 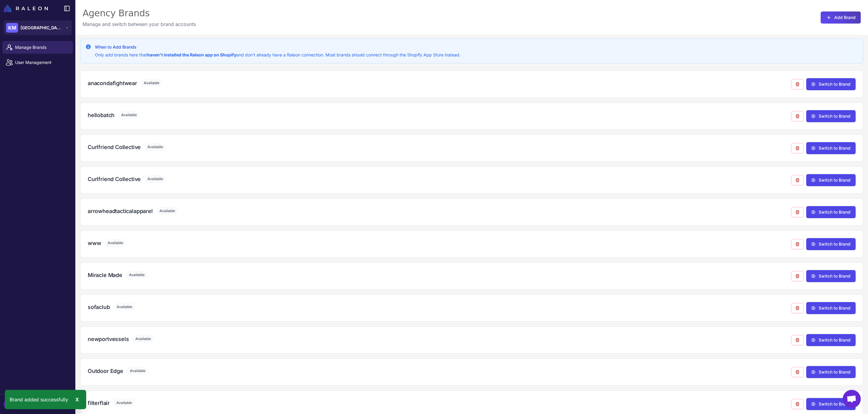 What do you see at coordinates (139, 13) in the screenshot?
I see `div: Agency Brands` at bounding box center [139, 13].